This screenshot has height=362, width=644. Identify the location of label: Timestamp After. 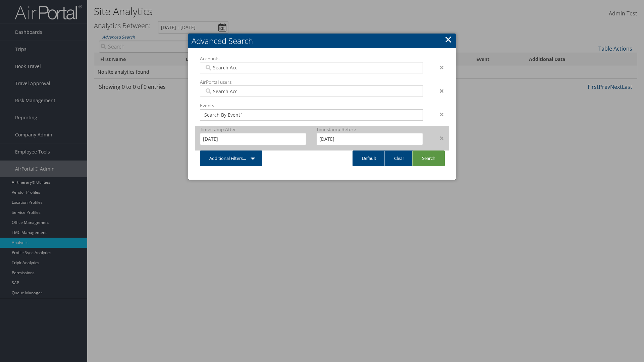
(253, 129).